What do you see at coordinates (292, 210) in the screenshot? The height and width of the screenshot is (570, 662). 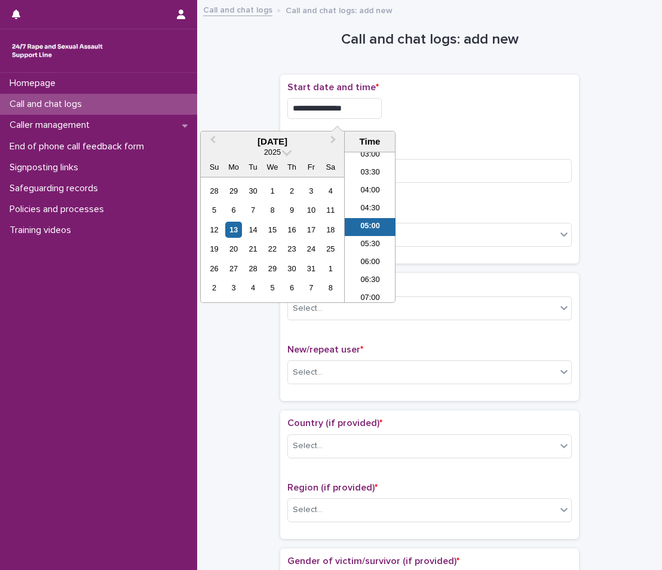 I see `div: Choose Thursday, October 9th, 2025` at bounding box center [292, 210].